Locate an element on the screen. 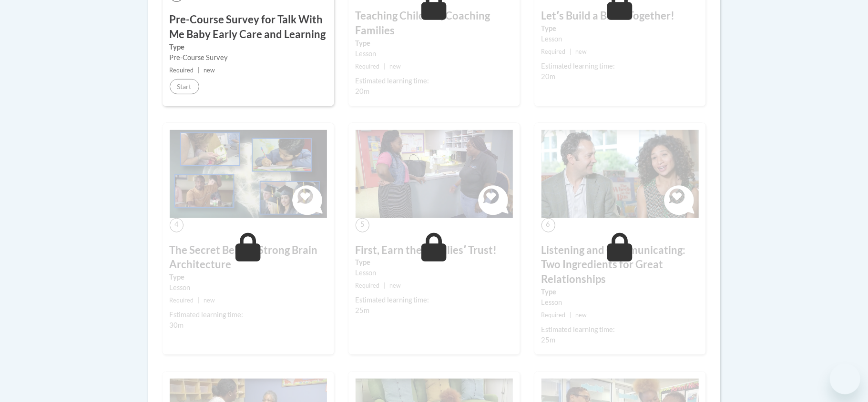 The image size is (868, 402). h3: Pre-Course Survey for Talk With Me Baby Early Care and Learning is located at coordinates (248, 27).